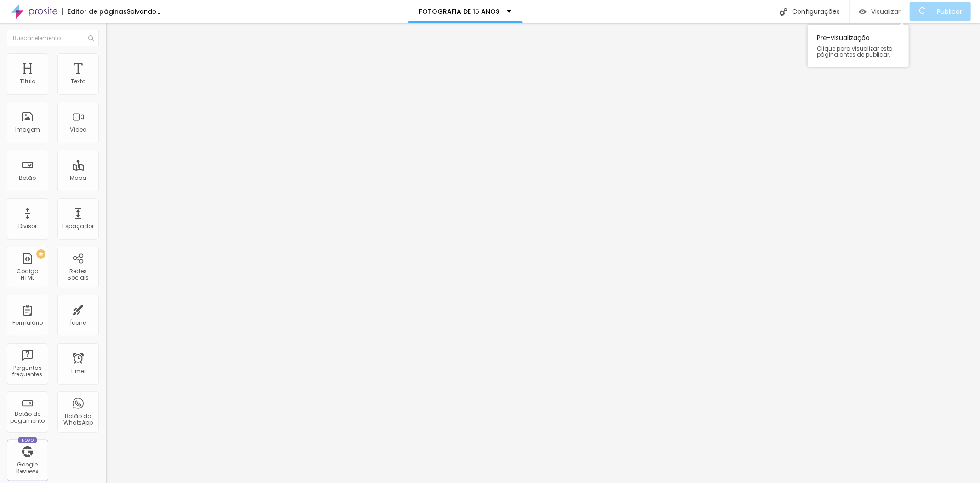 Image resolution: width=980 pixels, height=483 pixels. Describe the element at coordinates (28, 323) in the screenshot. I see `div: Formulário` at that location.